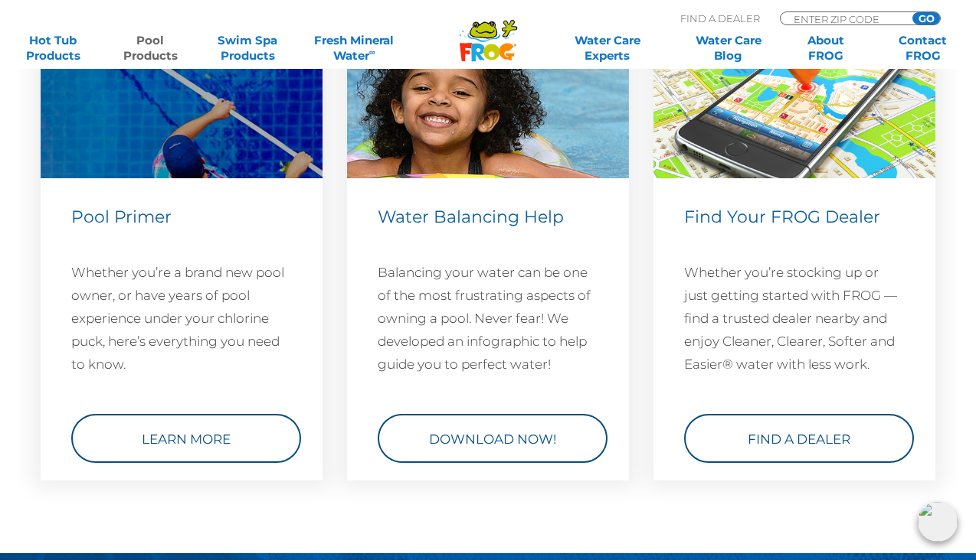 This screenshot has width=976, height=560. I want to click on p: Find A Dealer, so click(720, 19).